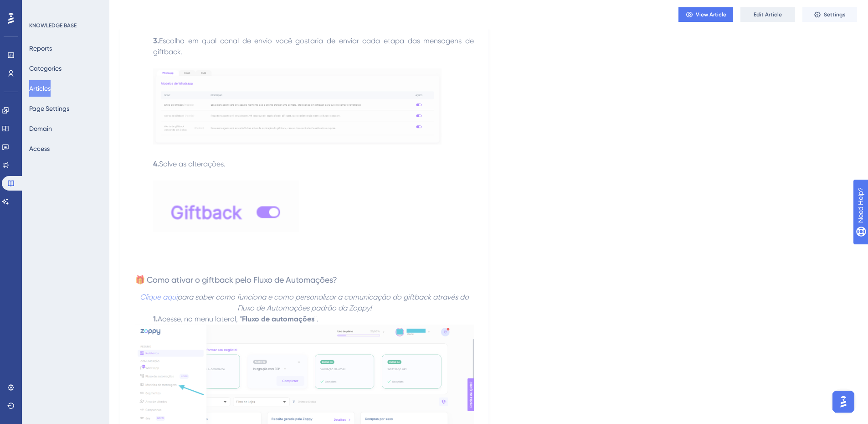 Image resolution: width=868 pixels, height=424 pixels. I want to click on span: Settings, so click(835, 15).